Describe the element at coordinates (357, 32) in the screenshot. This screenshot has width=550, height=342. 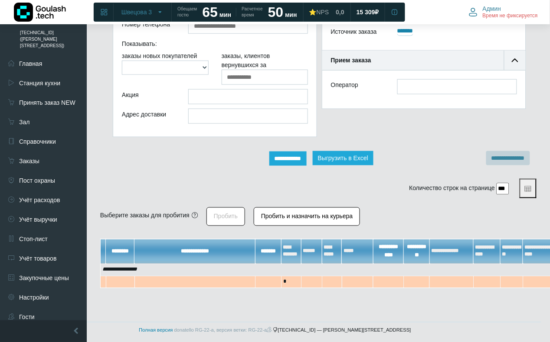
I see `div: Источник заказа` at that location.